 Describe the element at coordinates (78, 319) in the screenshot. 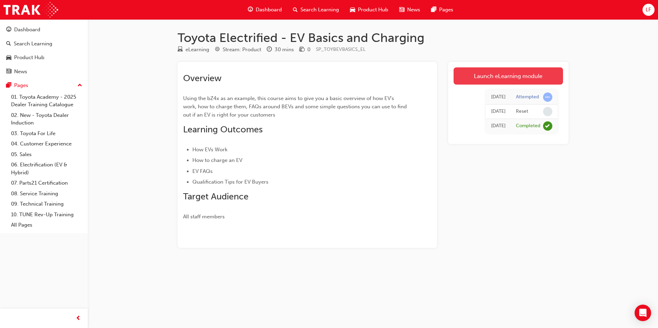

I see `span: prev-icon` at that location.